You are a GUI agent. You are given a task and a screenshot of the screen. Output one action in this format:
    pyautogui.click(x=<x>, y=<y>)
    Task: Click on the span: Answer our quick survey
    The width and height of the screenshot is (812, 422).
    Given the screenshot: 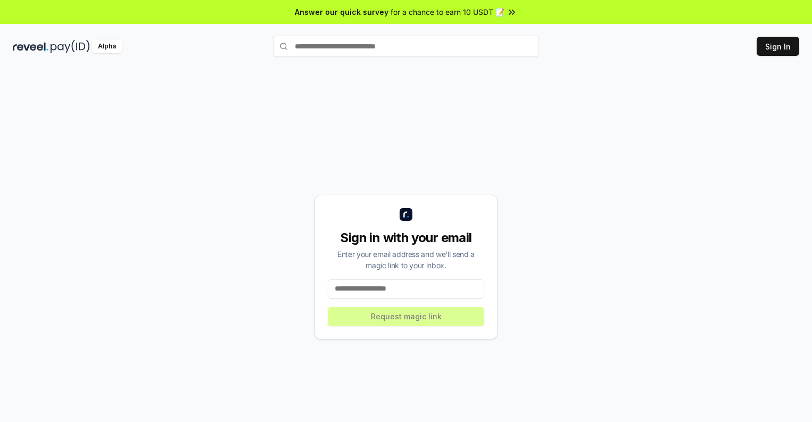 What is the action you would take?
    pyautogui.click(x=342, y=12)
    